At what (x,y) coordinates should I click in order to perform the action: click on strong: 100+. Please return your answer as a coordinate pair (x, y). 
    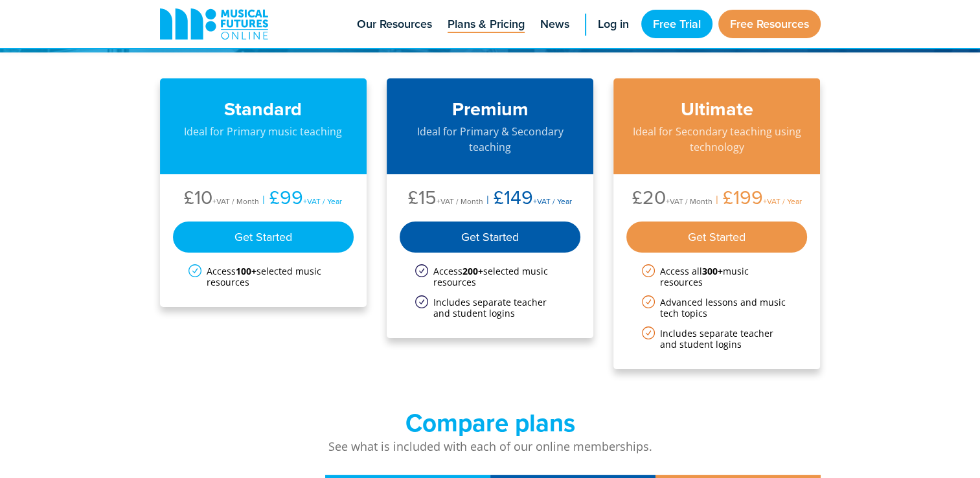
    Looking at the image, I should click on (246, 270).